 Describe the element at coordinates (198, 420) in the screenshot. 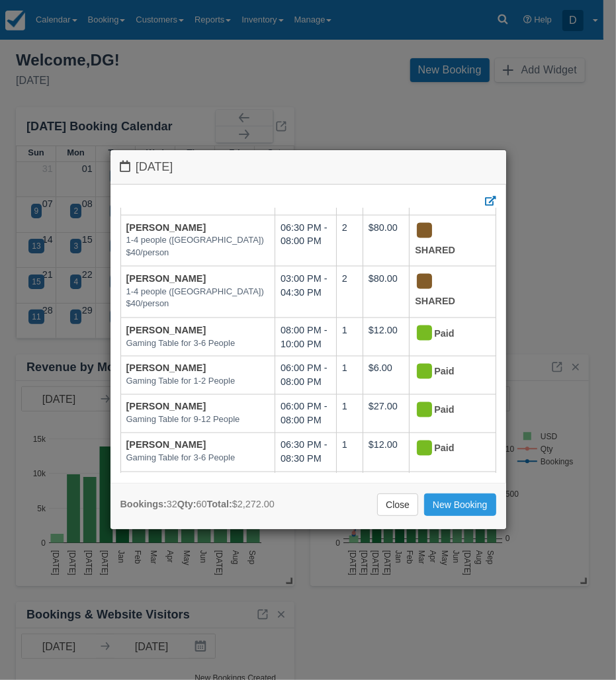

I see `em: Gaming Table for 9-12 People` at that location.